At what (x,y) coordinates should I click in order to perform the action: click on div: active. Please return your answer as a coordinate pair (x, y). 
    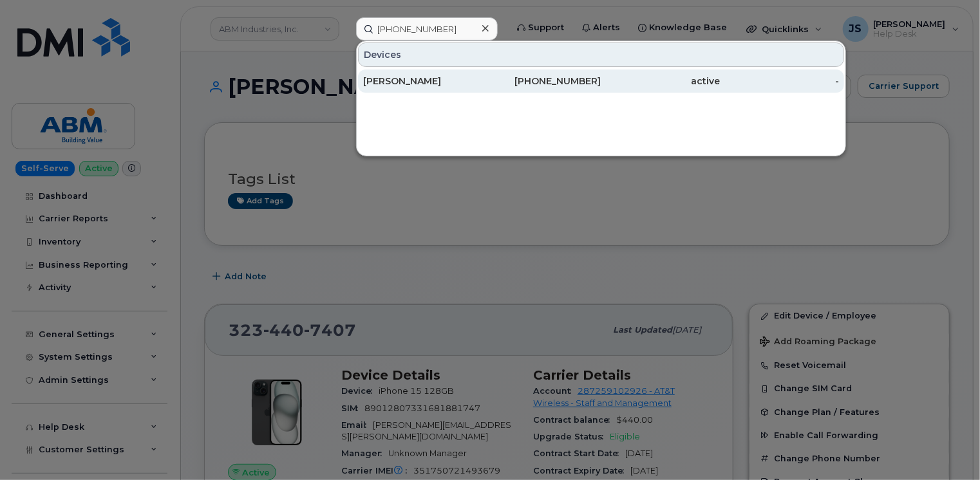
    Looking at the image, I should click on (660, 81).